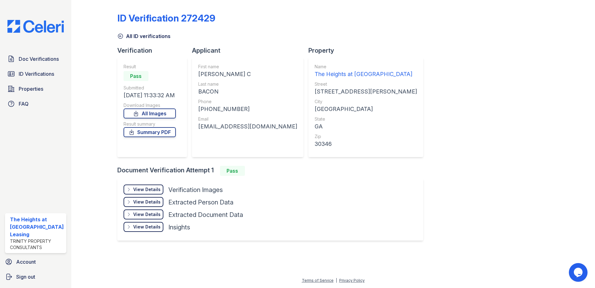 This screenshot has height=288, width=595. I want to click on div: BACON, so click(248, 92).